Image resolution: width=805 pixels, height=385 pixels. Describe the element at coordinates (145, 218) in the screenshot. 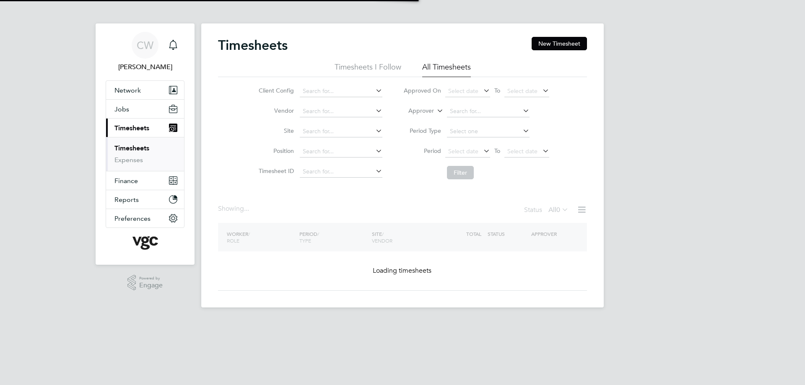

I see `button: Preferences` at that location.